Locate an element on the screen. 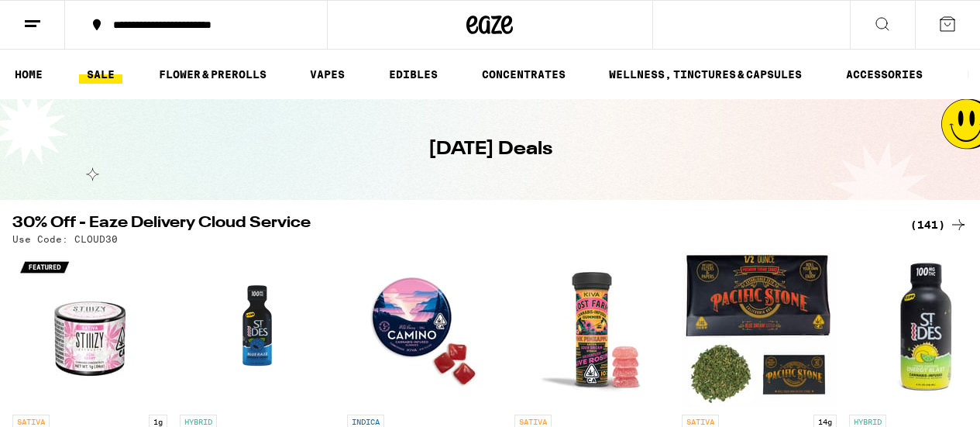  h2: 30% Off - Eaze Delivery Cloud Service is located at coordinates (452, 225).